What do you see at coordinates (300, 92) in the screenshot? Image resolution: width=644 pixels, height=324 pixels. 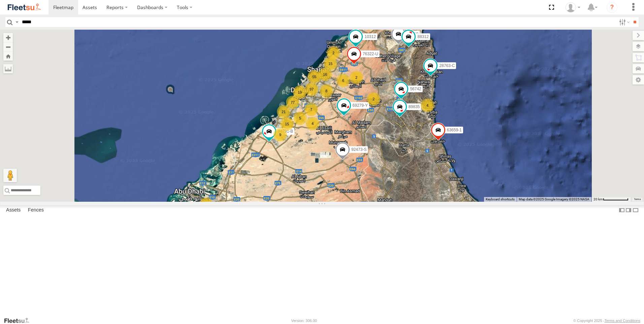 I see `div: 19` at bounding box center [300, 92].